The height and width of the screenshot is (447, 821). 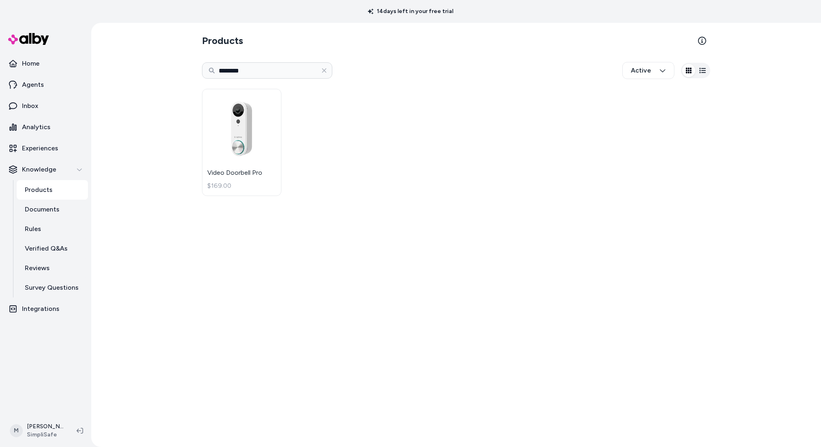 What do you see at coordinates (33, 85) in the screenshot?
I see `p: Agents` at bounding box center [33, 85].